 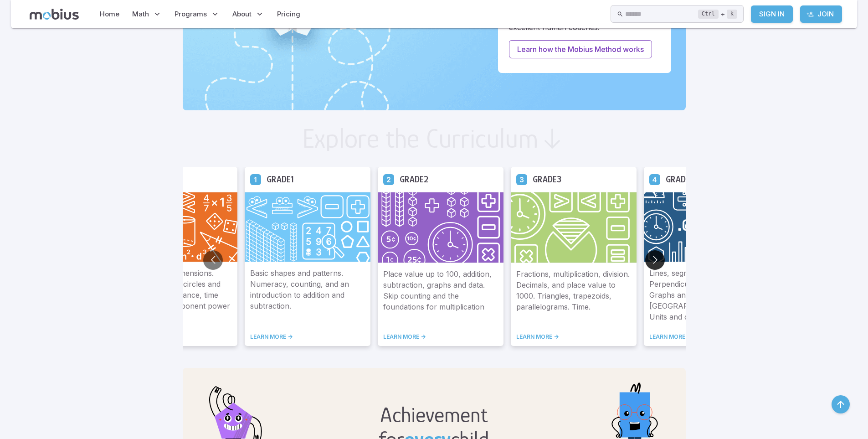 What do you see at coordinates (174, 227) in the screenshot?
I see `img: Grade 9` at bounding box center [174, 227].